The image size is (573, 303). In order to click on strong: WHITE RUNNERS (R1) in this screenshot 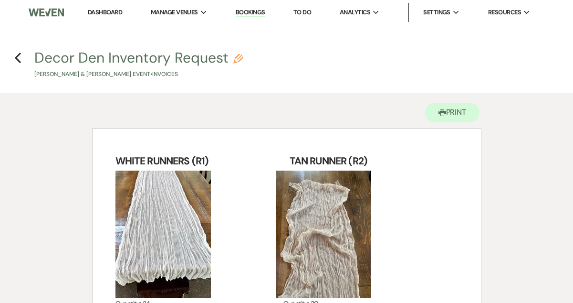, I will do `click(162, 161)`.